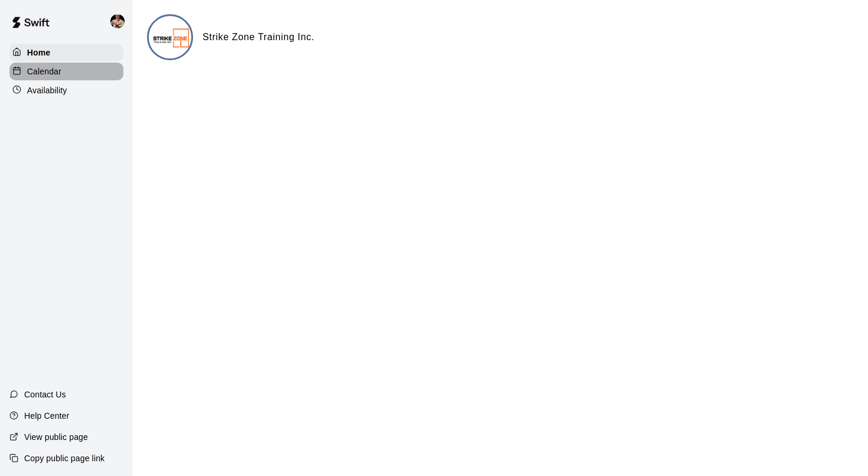 The image size is (868, 476). Describe the element at coordinates (45, 394) in the screenshot. I see `p: Contact Us` at that location.